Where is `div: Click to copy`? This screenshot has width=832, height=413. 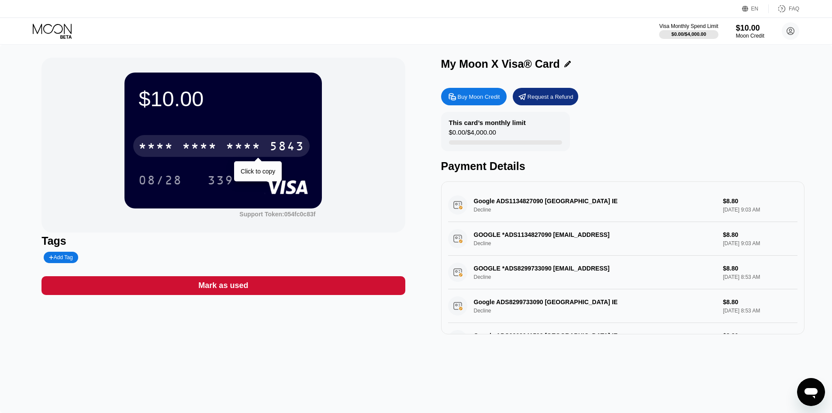
div: Click to copy is located at coordinates (258, 171).